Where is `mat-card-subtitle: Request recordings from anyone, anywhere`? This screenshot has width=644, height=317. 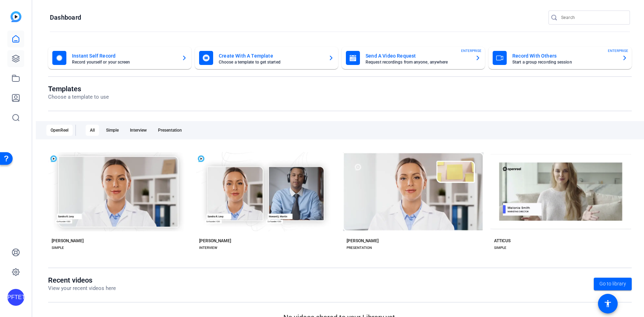
mat-card-subtitle: Request recordings from anyone, anywhere is located at coordinates (418, 62).